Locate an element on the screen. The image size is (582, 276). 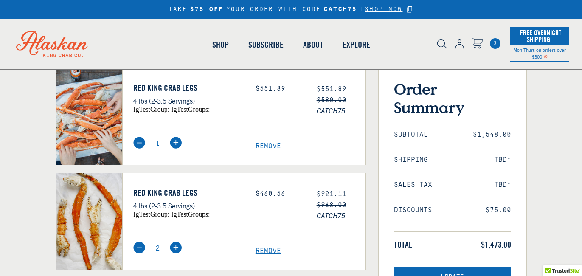
span: $1,548.00 is located at coordinates (492, 135).